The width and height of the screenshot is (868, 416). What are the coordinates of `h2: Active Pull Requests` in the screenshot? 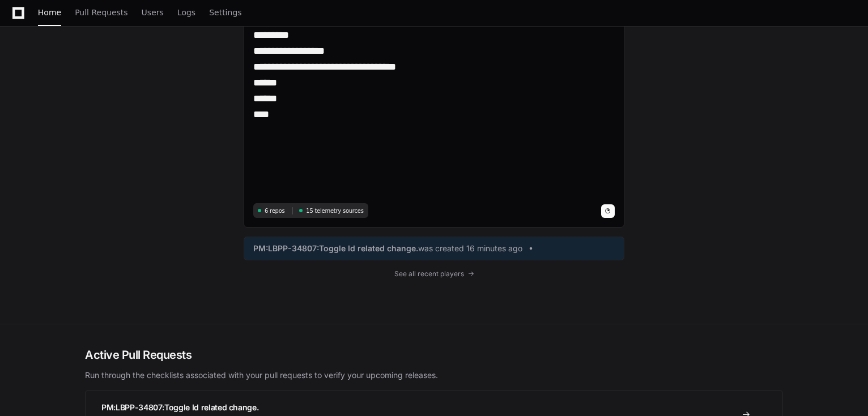 It's located at (434, 355).